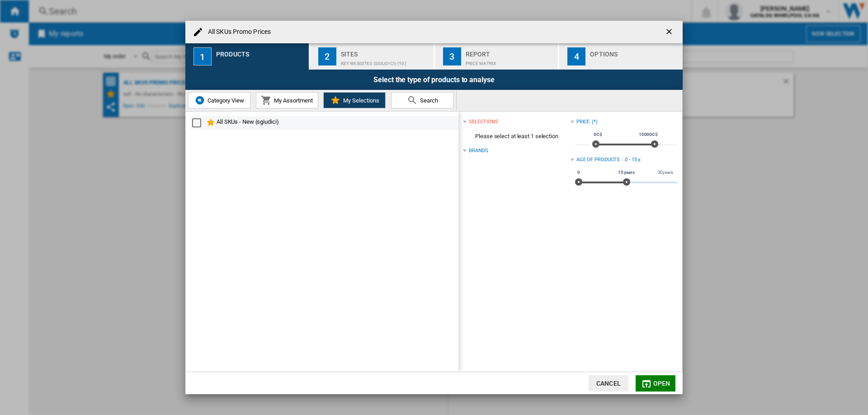  Describe the element at coordinates (422, 101) in the screenshot. I see `button: Search` at that location.